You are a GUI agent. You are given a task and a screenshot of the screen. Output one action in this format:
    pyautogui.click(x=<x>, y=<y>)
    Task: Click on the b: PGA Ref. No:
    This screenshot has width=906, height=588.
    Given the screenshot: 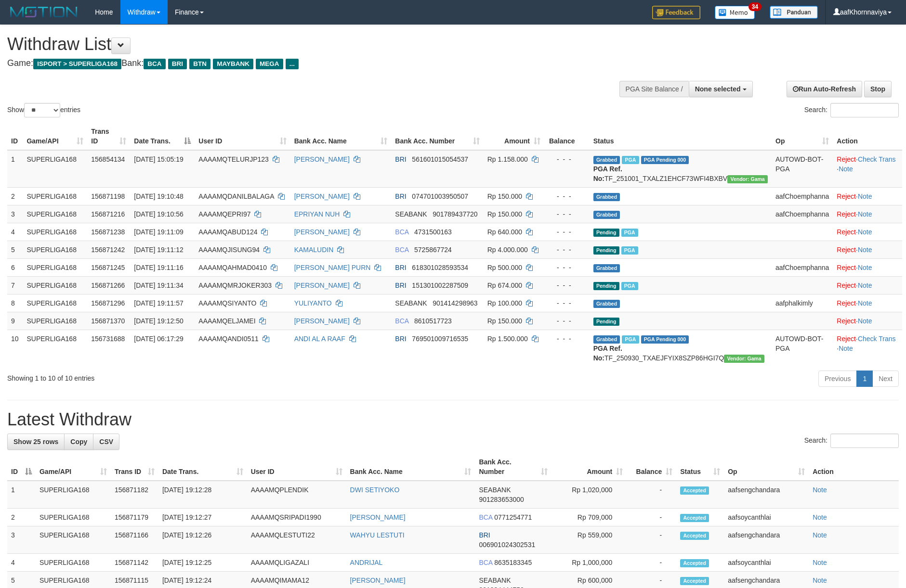 What is the action you would take?
    pyautogui.click(x=608, y=353)
    